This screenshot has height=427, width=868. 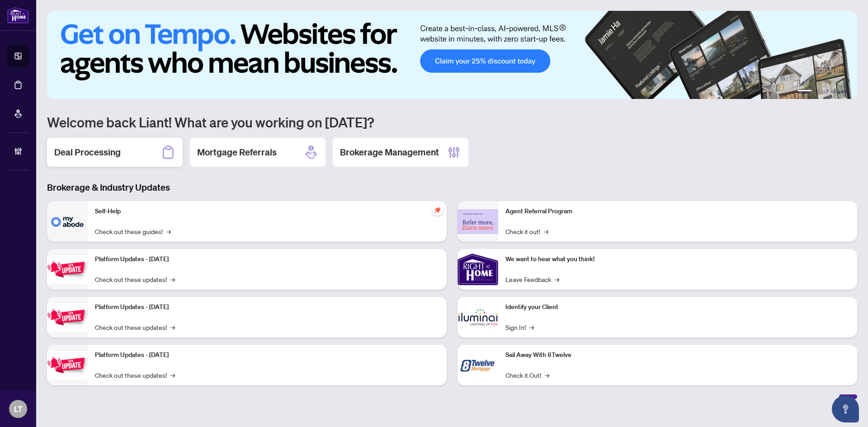 I want to click on button: 1, so click(x=804, y=92).